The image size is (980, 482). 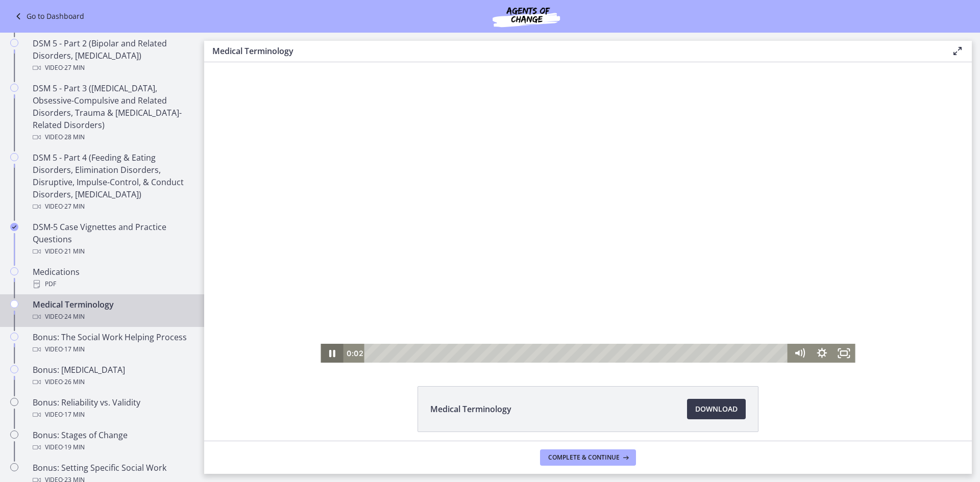 I want to click on div: Bonus: The Social Work Helping Process, so click(x=112, y=343).